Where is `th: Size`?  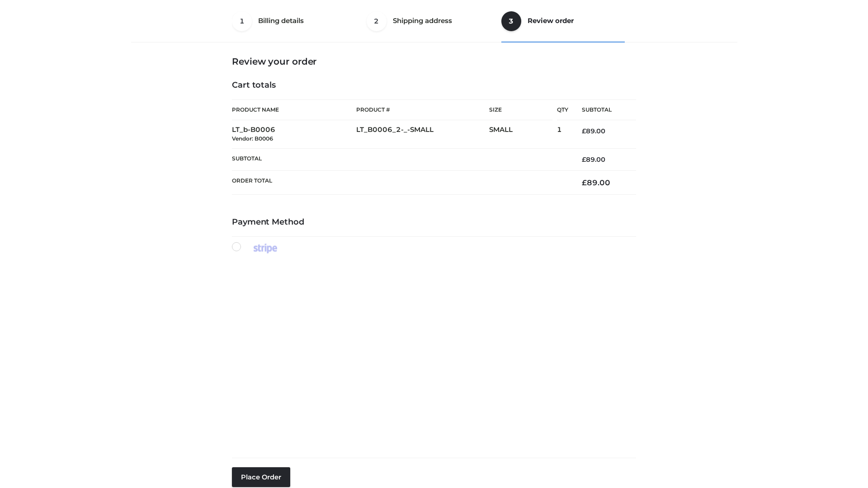
th: Size is located at coordinates (521, 110).